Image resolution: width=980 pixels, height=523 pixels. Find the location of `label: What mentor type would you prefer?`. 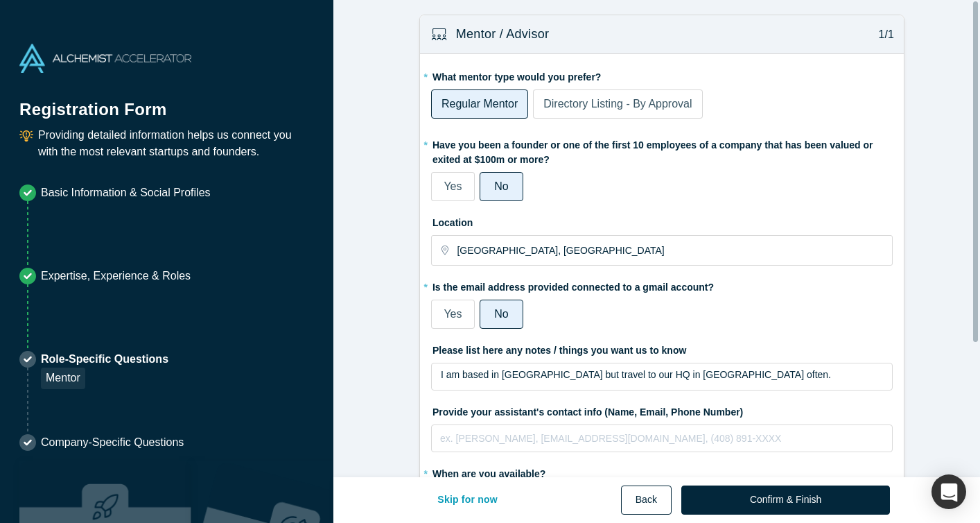

label: What mentor type would you prefer? is located at coordinates (661, 75).